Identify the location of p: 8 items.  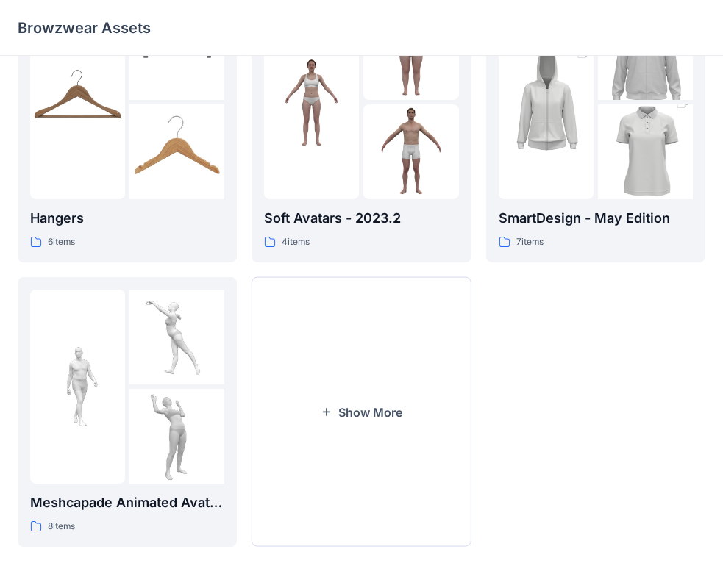
(61, 526).